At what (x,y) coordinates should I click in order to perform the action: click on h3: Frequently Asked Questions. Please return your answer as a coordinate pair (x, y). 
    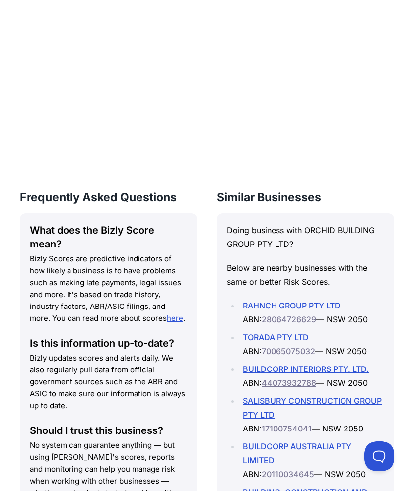
    Looking at the image, I should click on (108, 197).